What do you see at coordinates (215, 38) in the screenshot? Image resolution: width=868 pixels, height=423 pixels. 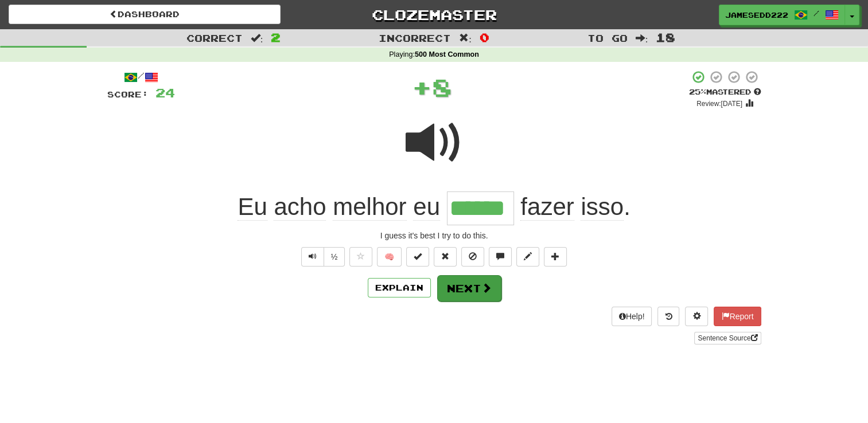 I see `span: Correct` at bounding box center [215, 38].